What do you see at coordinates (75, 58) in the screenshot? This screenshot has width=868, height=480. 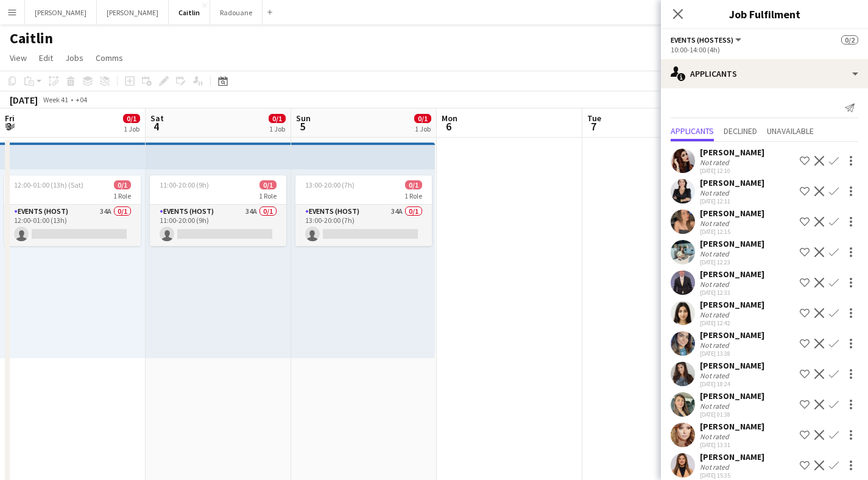 I see `span: Jobs` at bounding box center [75, 58].